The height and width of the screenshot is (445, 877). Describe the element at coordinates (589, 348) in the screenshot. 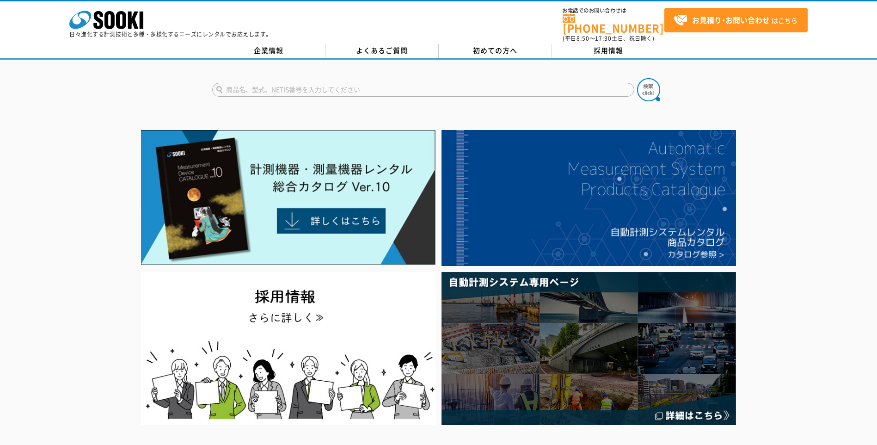

I see `img: 自動計測システム専用ページ` at that location.